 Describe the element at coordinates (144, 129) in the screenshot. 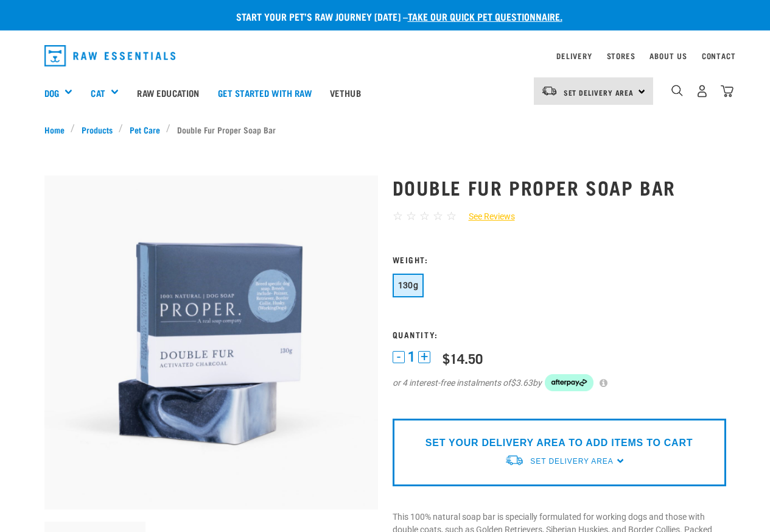

I see `a: Pet Care` at that location.